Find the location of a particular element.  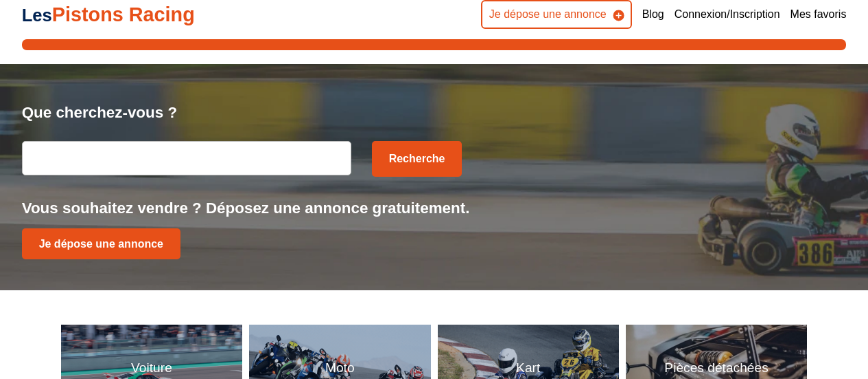

button: Recherche is located at coordinates (418, 159).